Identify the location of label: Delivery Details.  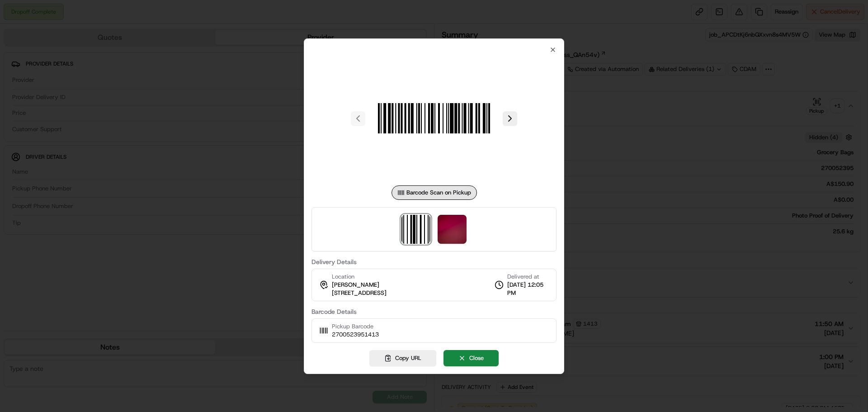
(434, 262).